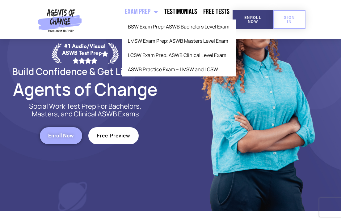 This screenshot has width=341, height=221. Describe the element at coordinates (289, 19) in the screenshot. I see `span: SIGN IN` at that location.